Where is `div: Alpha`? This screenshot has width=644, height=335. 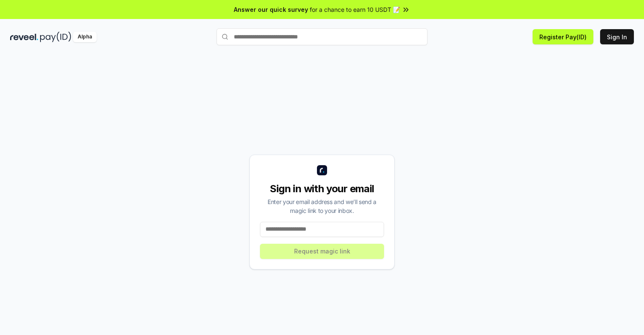
div: Alpha is located at coordinates (85, 37).